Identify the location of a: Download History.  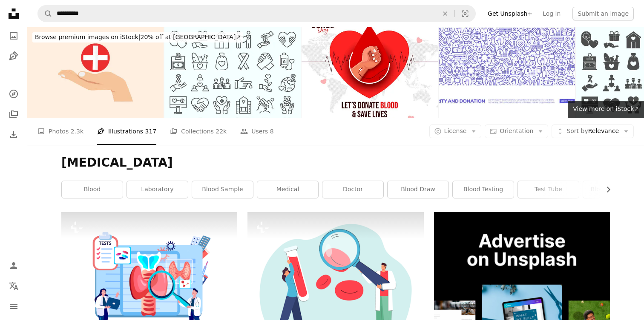
(13, 135).